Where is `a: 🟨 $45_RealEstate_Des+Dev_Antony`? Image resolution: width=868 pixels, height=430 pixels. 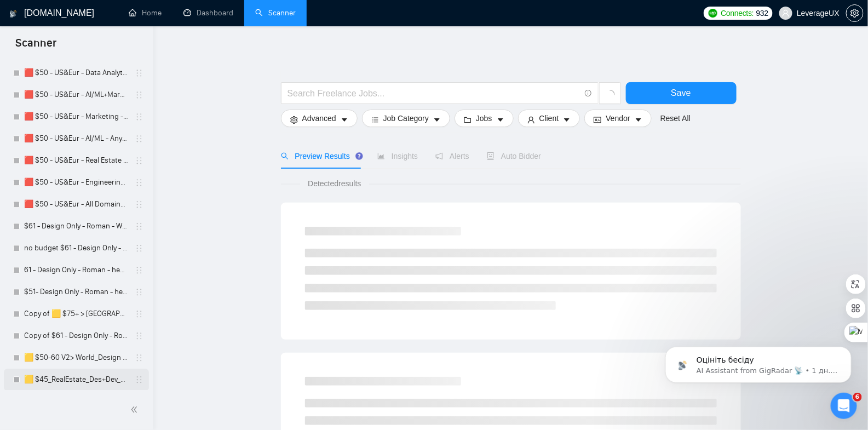 a: 🟨 $45_RealEstate_Des+Dev_Antony is located at coordinates (76, 380).